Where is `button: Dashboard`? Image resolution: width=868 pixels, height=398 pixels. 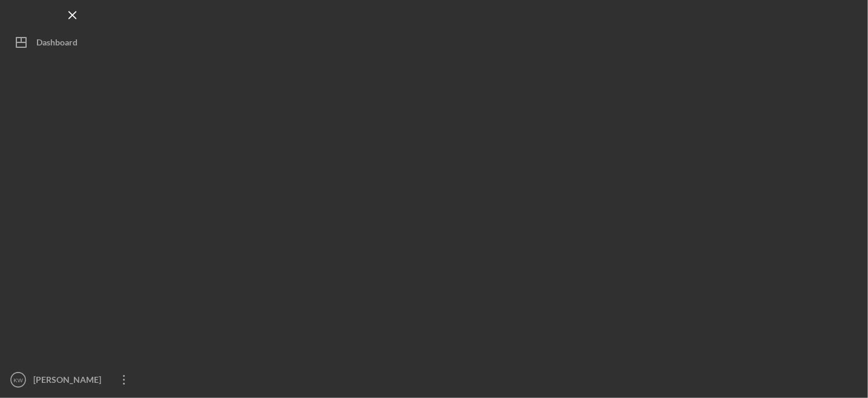 button: Dashboard is located at coordinates (73, 42).